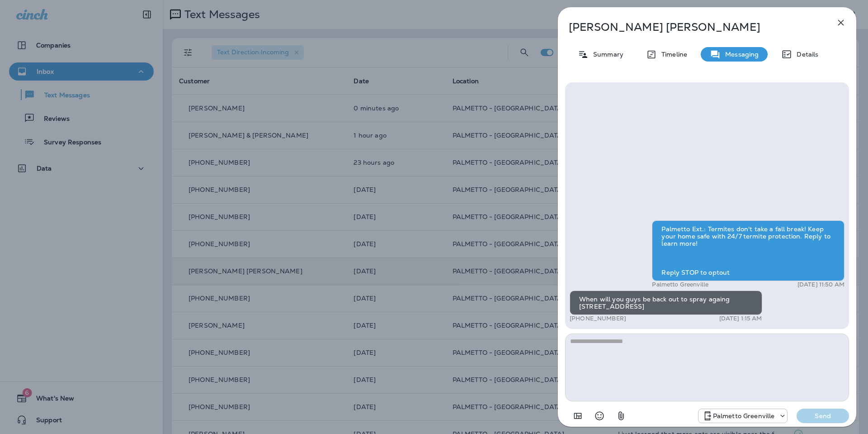 The image size is (868, 434). Describe the element at coordinates (805, 54) in the screenshot. I see `p: Details` at that location.